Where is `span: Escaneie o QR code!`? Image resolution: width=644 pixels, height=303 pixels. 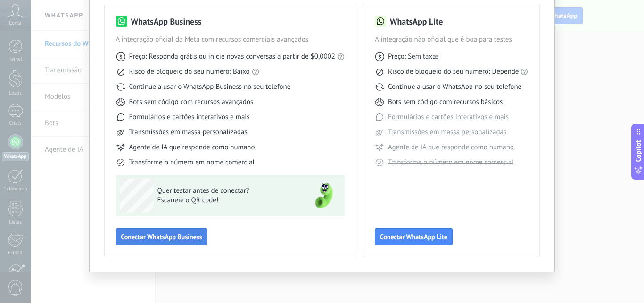 span: Escaneie o QR code! is located at coordinates (226, 200).